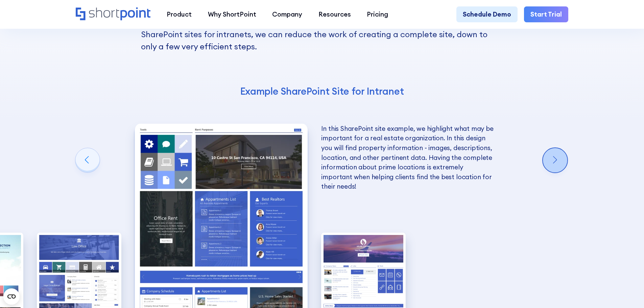 The height and width of the screenshot is (308, 644). I want to click on div: Product, so click(179, 14).